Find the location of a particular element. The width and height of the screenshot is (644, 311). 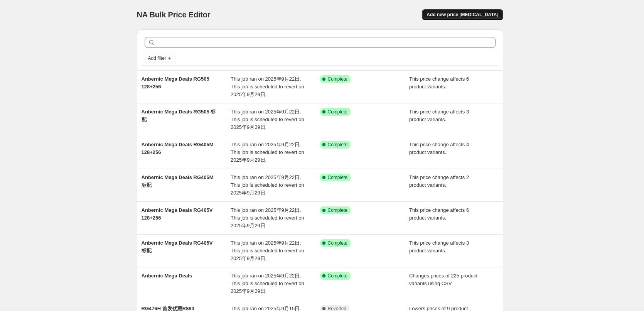

button: Add filter is located at coordinates (160, 58).